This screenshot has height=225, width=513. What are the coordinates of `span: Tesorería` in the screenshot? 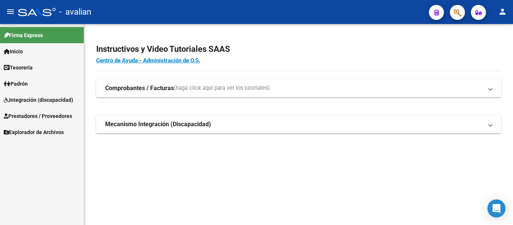 It's located at (18, 68).